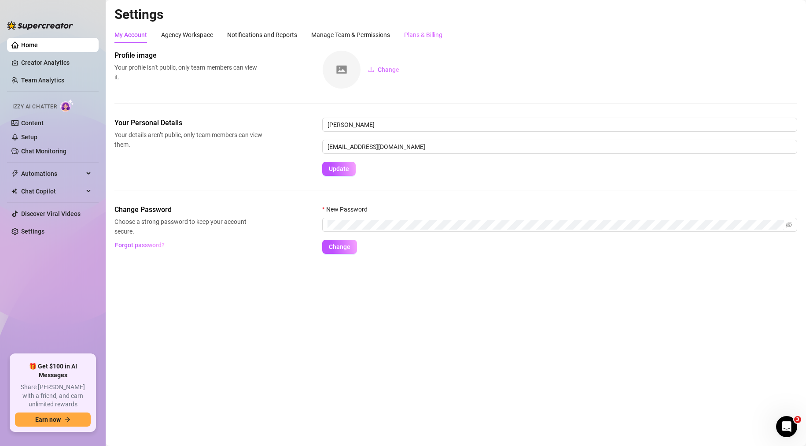 This screenshot has width=806, height=446. Describe the element at coordinates (131, 35) in the screenshot. I see `div: My Account` at that location.